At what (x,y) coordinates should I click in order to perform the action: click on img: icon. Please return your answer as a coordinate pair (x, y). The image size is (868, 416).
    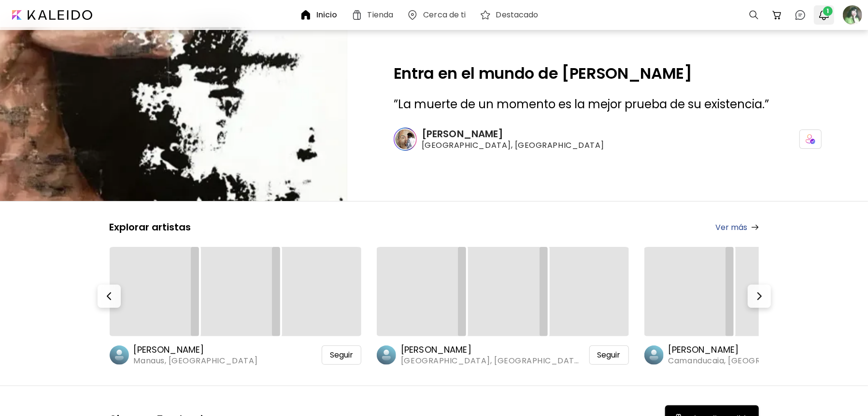
    Looking at the image, I should click on (810, 139).